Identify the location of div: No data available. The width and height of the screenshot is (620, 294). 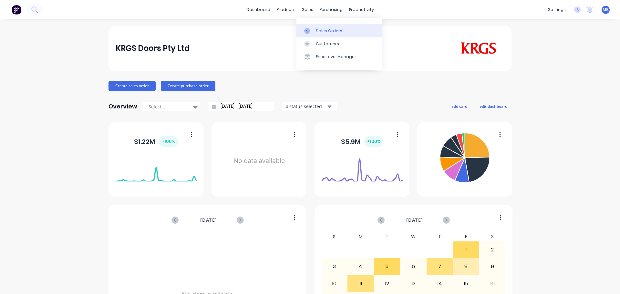
(259, 161).